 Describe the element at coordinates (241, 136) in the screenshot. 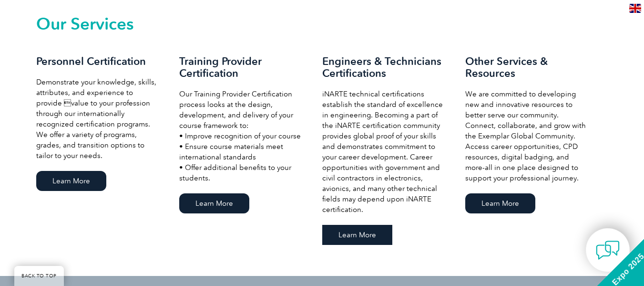

I see `p: Our Training Provider Certification process looks at the design, development, and delivery of you...` at that location.